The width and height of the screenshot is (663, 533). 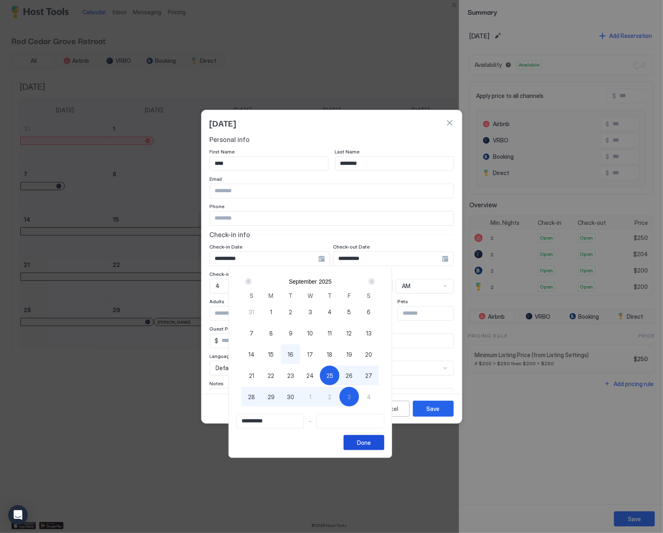 I want to click on span: 16, so click(x=291, y=354).